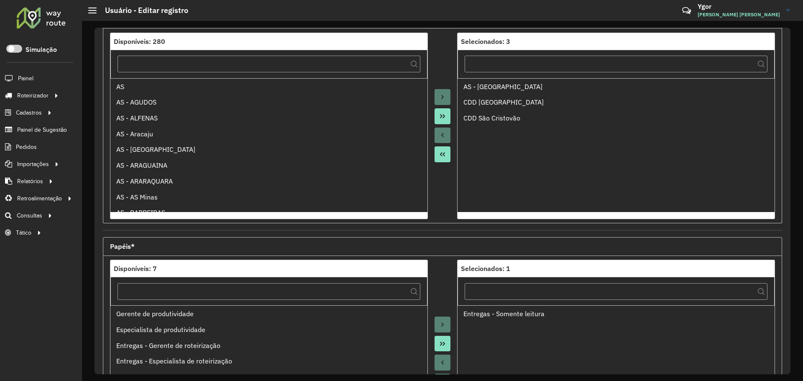 This screenshot has height=381, width=803. What do you see at coordinates (269, 41) in the screenshot?
I see `div: Disponíveis: 280` at bounding box center [269, 41].